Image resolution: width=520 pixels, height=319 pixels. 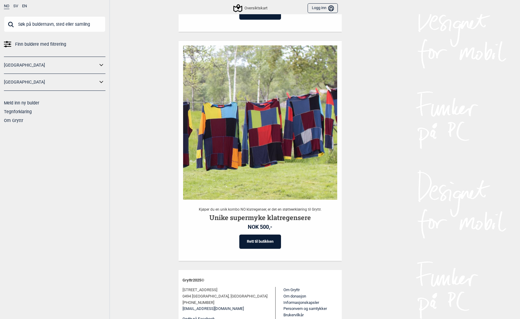 What do you see at coordinates (260, 122) in the screenshot?
I see `img: 30 ulike gensere 4` at bounding box center [260, 122].